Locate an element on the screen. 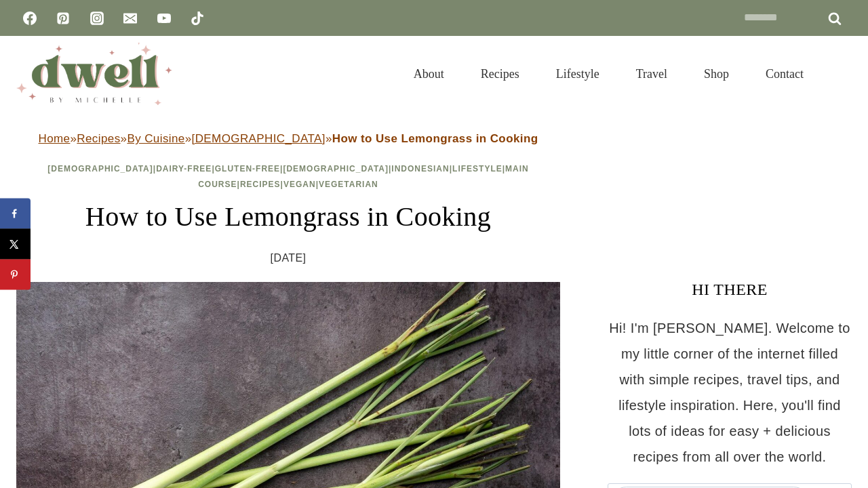 The image size is (868, 488). a: Travel is located at coordinates (652, 74).